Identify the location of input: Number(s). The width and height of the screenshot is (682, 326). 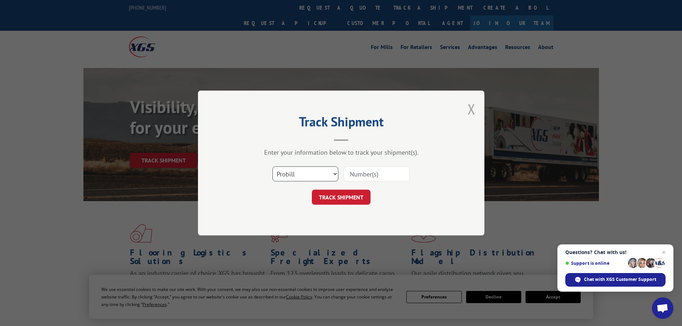
(377, 174).